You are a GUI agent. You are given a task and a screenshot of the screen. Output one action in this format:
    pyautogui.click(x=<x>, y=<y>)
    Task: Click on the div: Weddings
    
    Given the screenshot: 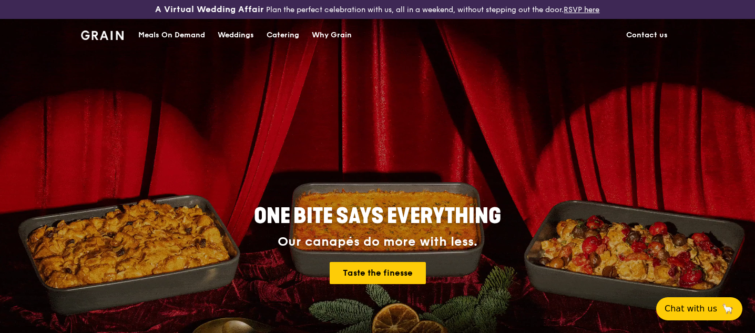 What is the action you would take?
    pyautogui.click(x=235, y=35)
    